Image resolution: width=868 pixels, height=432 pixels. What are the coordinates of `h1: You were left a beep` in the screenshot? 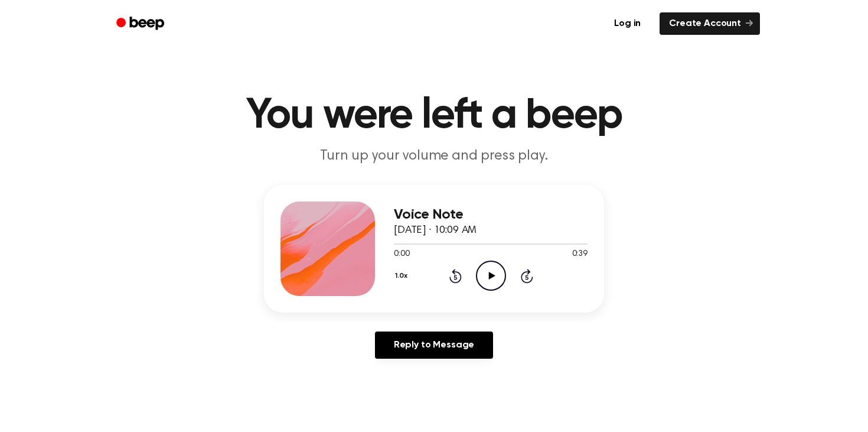 It's located at (434, 115).